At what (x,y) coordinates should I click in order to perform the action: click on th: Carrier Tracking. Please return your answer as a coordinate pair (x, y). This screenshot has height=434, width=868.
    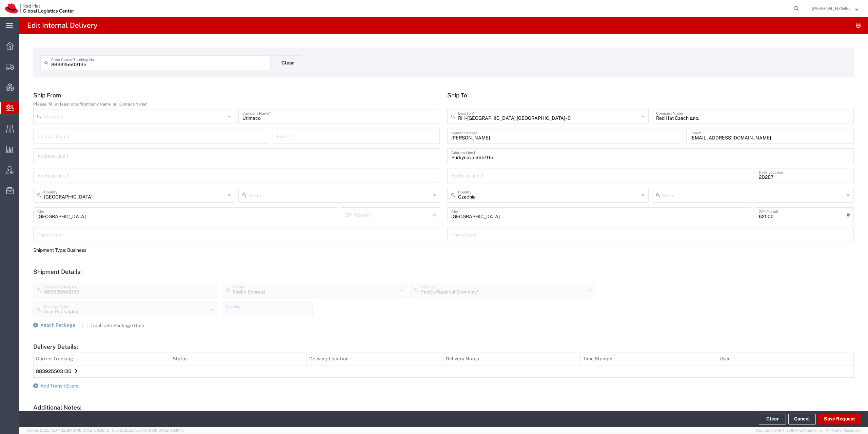
    Looking at the image, I should click on (102, 358).